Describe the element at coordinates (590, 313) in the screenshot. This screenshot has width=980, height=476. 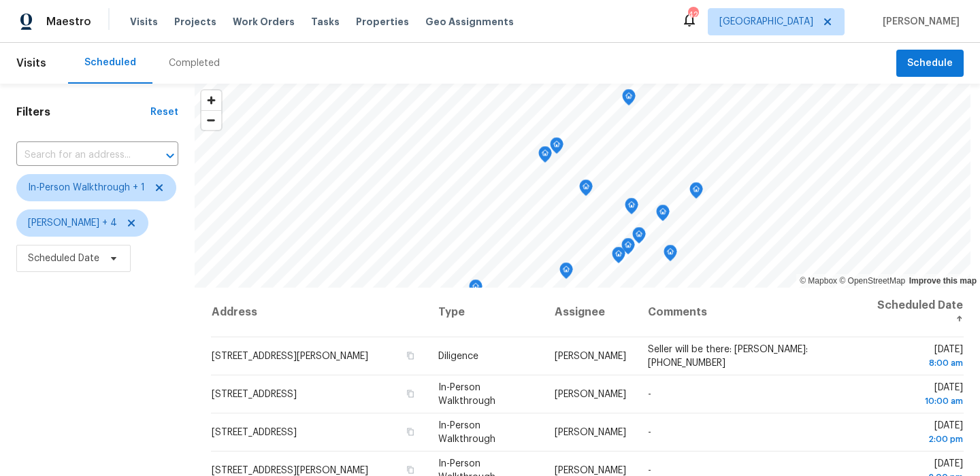
I see `th: Assignee` at that location.